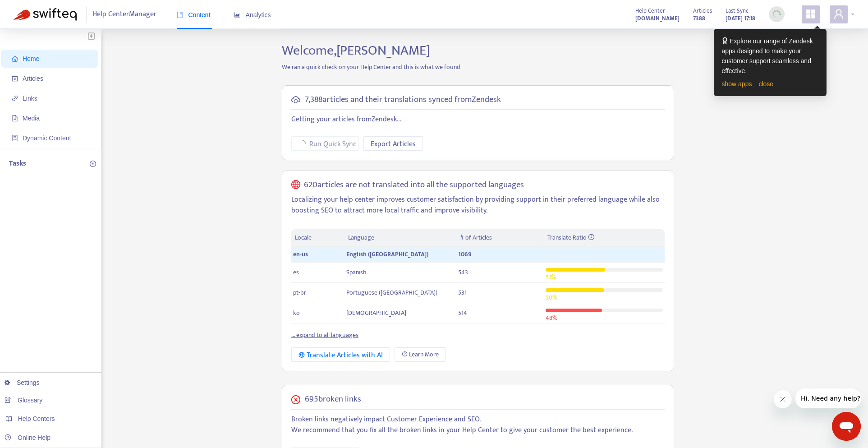 Image resolution: width=868 pixels, height=448 pixels. Describe the element at coordinates (478, 205) in the screenshot. I see `p: Localizing your help center improves customer satisfaction by providing support in their preferre...` at that location.